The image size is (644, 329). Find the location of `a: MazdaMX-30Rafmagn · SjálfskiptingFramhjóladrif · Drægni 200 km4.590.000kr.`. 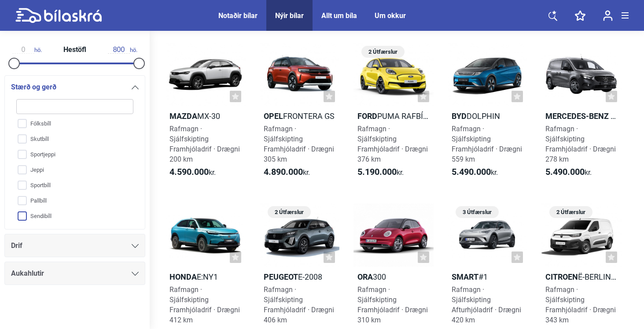

a: MazdaMX-30Rafmagn · SjálfskiptingFramhjóladrif · Drægni 200 km4.590.000kr. is located at coordinates (206, 114).